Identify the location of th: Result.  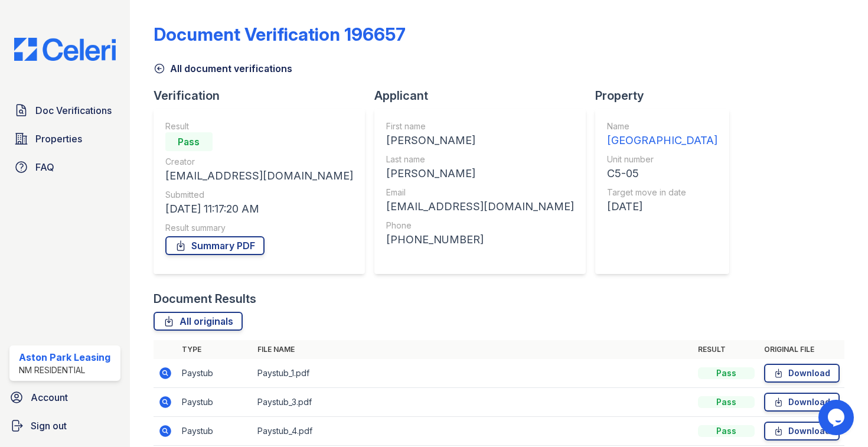
(726, 349).